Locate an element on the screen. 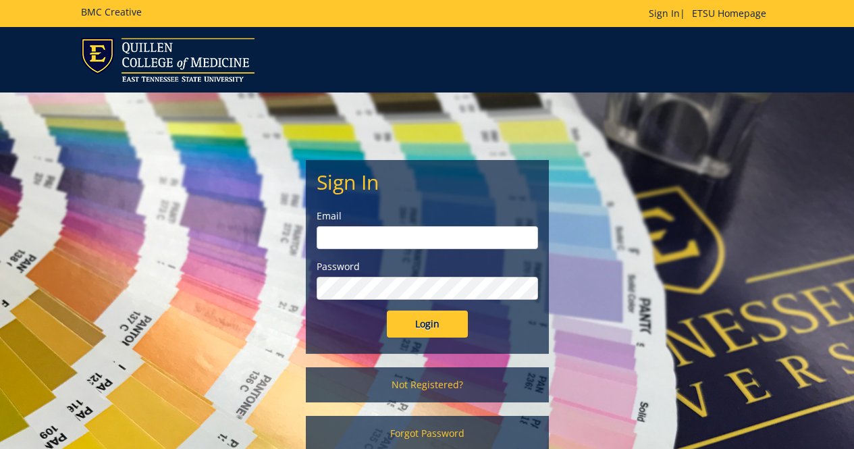  label: Email is located at coordinates (427, 216).